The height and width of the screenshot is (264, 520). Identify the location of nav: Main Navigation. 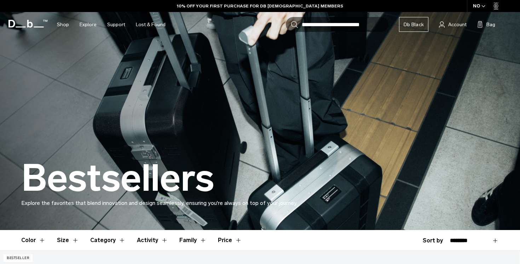
(111, 24).